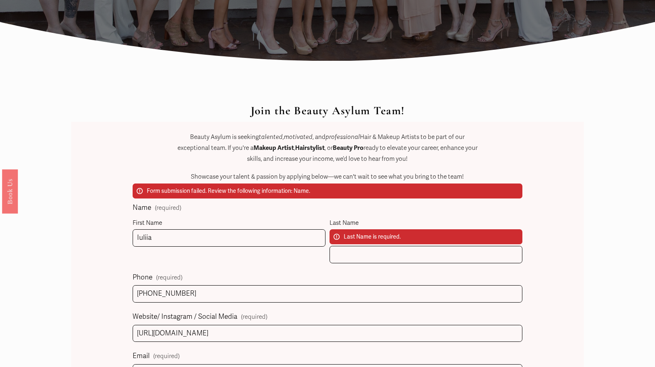  I want to click on div: First Name, so click(229, 223).